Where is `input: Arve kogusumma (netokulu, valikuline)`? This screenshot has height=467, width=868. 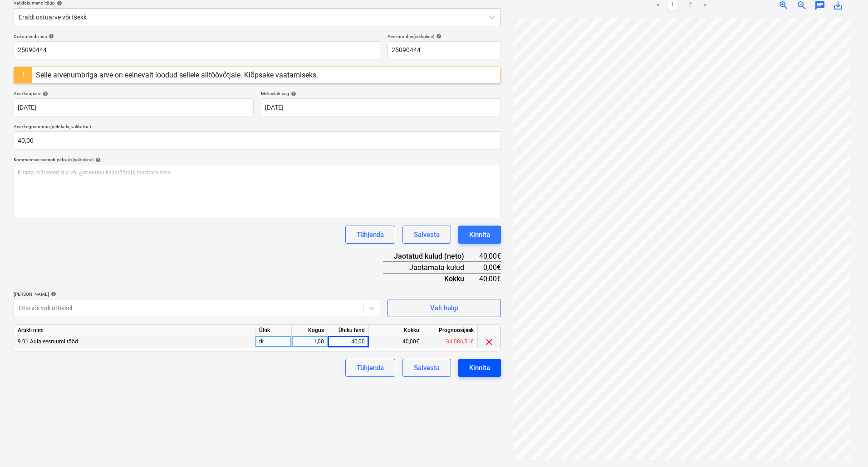
input: Arve kogusumma (netokulu, valikuline) is located at coordinates (257, 141).